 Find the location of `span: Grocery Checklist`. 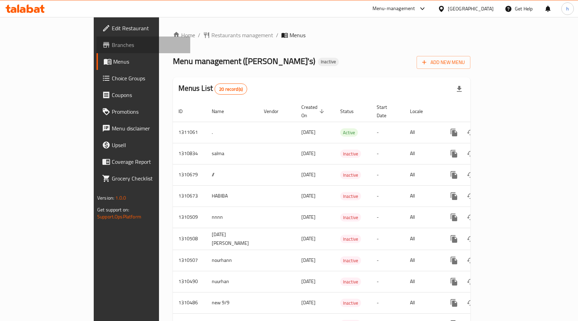

span: Grocery Checklist is located at coordinates (148, 178).